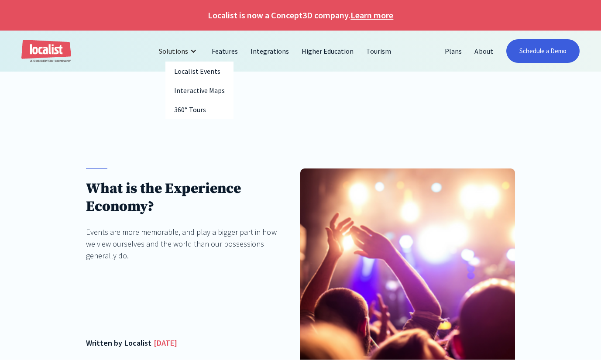  I want to click on h1: What is the Experience Economy?, so click(182, 198).